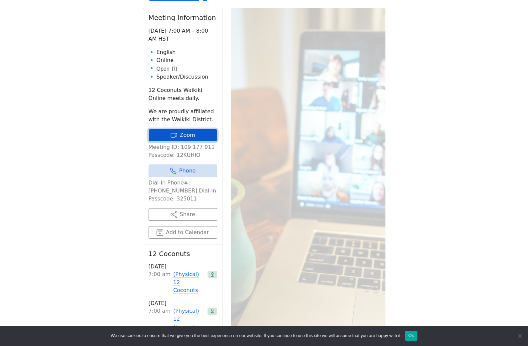  Describe the element at coordinates (183, 233) in the screenshot. I see `button: Add to Calendar` at that location.